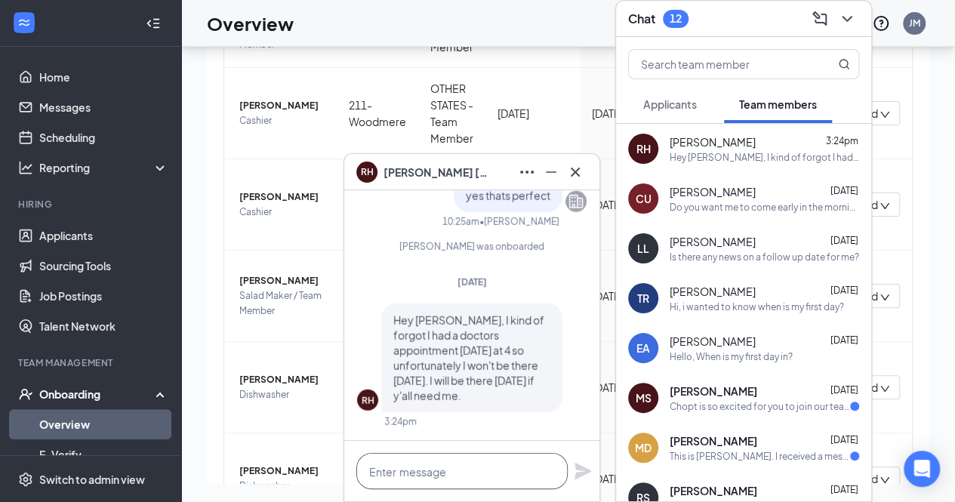 This screenshot has height=502, width=955. Describe the element at coordinates (820, 19) in the screenshot. I see `button: ComposeMessage` at that location.